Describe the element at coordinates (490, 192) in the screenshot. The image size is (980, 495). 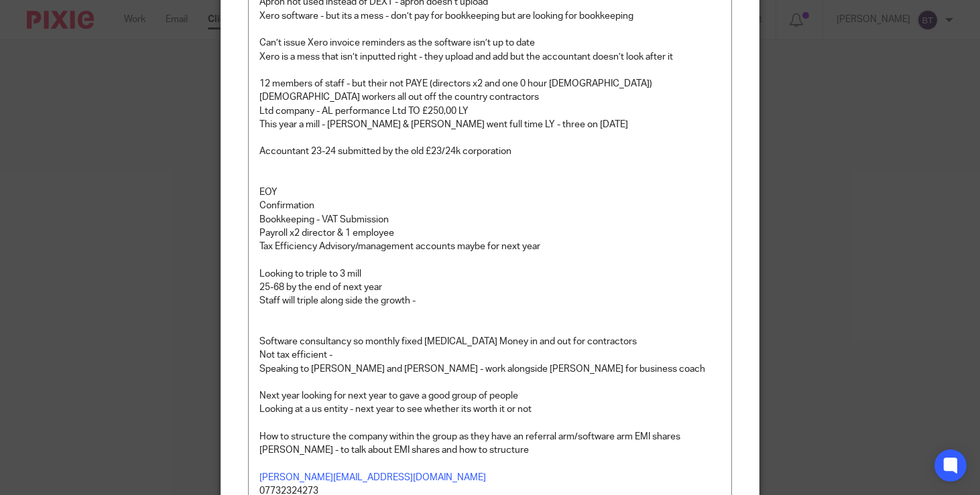
I see `p: EOY` at that location.